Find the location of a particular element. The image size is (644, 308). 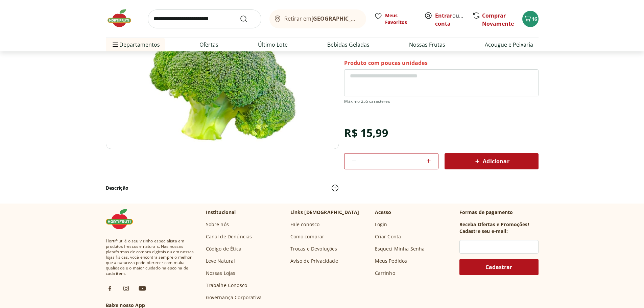

p: Produto com poucas unidades is located at coordinates (386, 63).